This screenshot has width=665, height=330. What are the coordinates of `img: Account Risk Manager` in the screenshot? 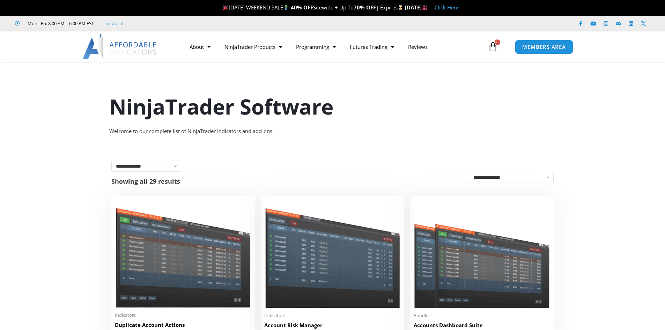 It's located at (332, 254).